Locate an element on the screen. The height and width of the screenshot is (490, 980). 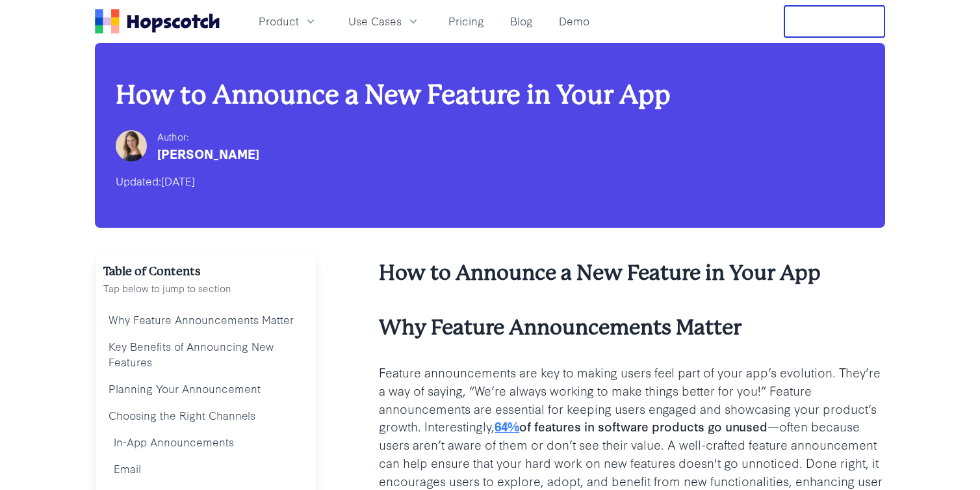
h2: Table of Contents is located at coordinates (205, 271).